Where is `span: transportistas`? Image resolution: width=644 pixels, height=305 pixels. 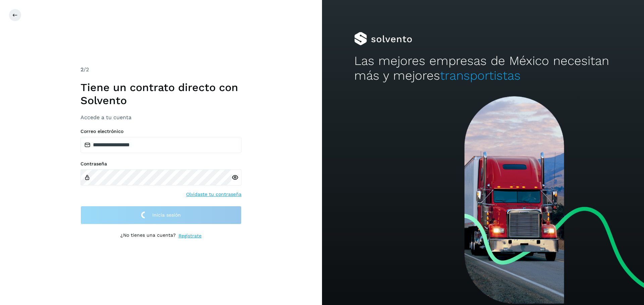 span: transportistas is located at coordinates (481, 75).